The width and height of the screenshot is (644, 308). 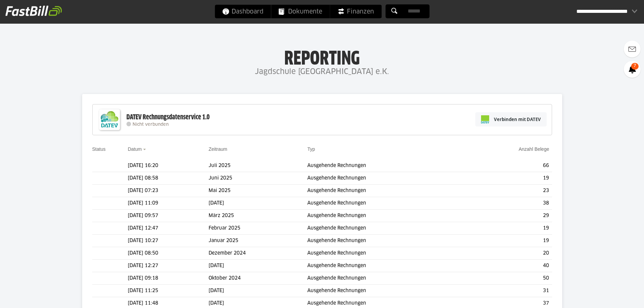 I want to click on td: Oktober 2024, so click(x=258, y=278).